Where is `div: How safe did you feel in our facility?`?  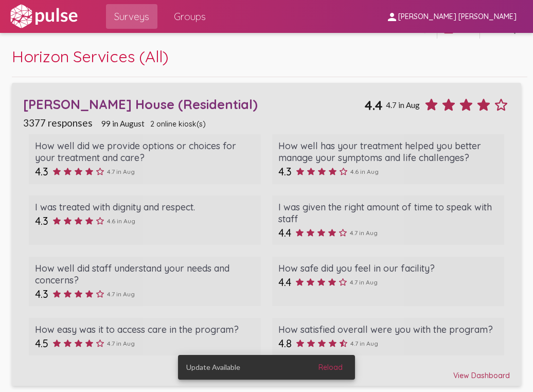 div: How safe did you feel in our facility? is located at coordinates (389, 268).